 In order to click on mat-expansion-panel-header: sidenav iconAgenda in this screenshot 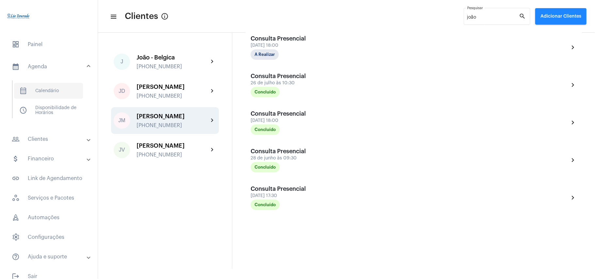, I will do `click(51, 67)`.